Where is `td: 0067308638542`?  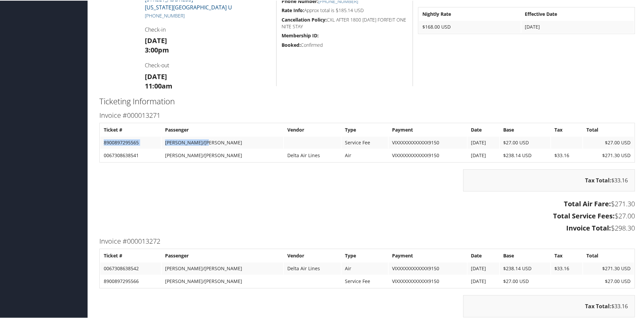
td: 0067308638542 is located at coordinates (131, 268).